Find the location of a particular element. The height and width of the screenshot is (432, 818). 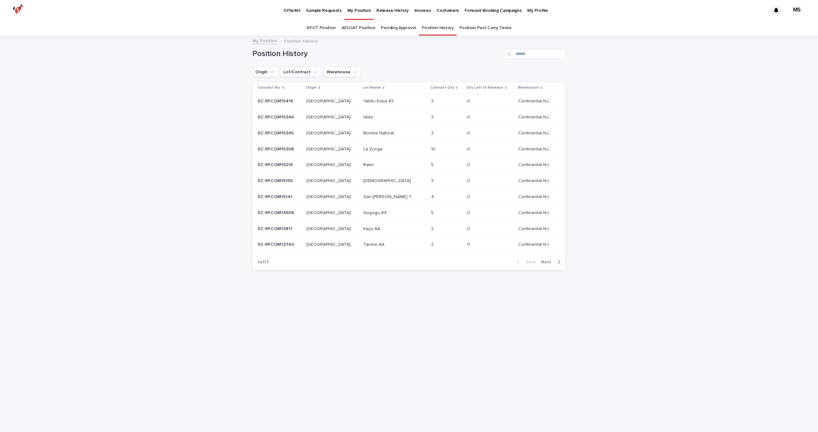

p: 10 is located at coordinates (434, 148).